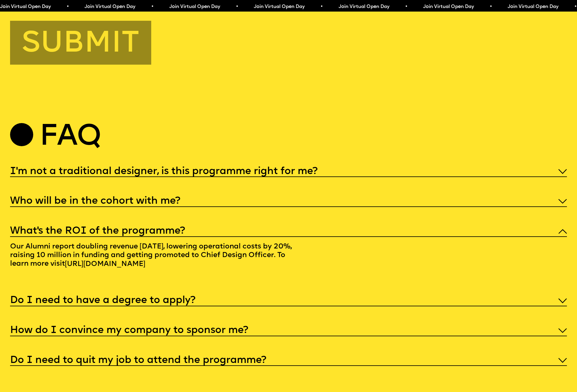  Describe the element at coordinates (163, 172) in the screenshot. I see `h5: I'm not a traditional designer, is this programme right for me?` at that location.